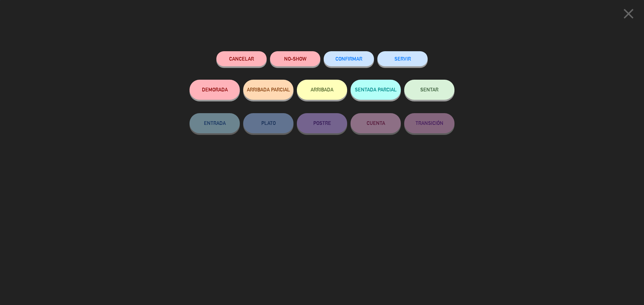  What do you see at coordinates (268, 90) in the screenshot?
I see `button: ARRIBADA PARCIAL` at bounding box center [268, 90].